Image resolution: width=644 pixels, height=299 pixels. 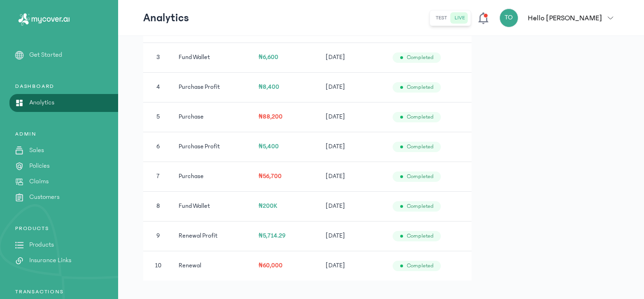 What do you see at coordinates (270, 265) in the screenshot?
I see `span: ₦60,000` at bounding box center [270, 265].